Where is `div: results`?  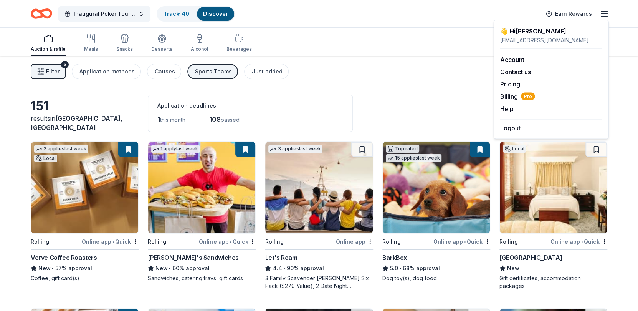 div: results is located at coordinates (84, 123).